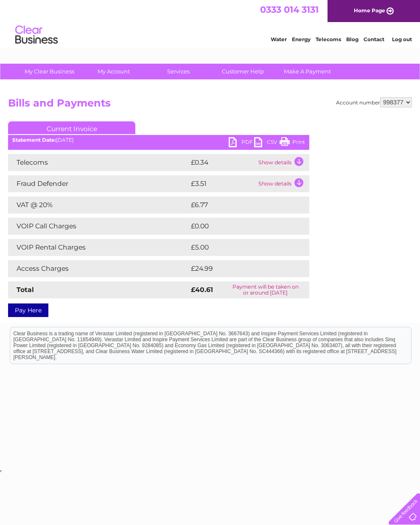 Image resolution: width=420 pixels, height=525 pixels. I want to click on a: Make A Payment, so click(307, 71).